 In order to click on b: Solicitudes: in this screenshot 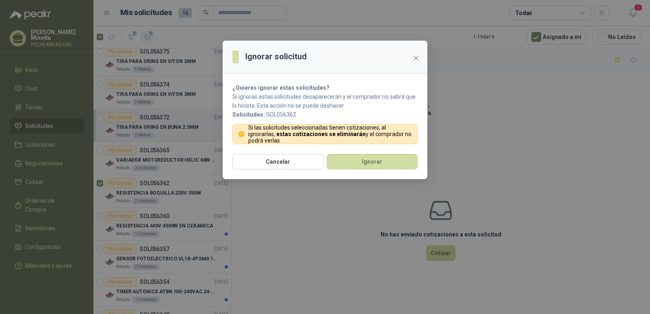, I will do `click(249, 115)`.